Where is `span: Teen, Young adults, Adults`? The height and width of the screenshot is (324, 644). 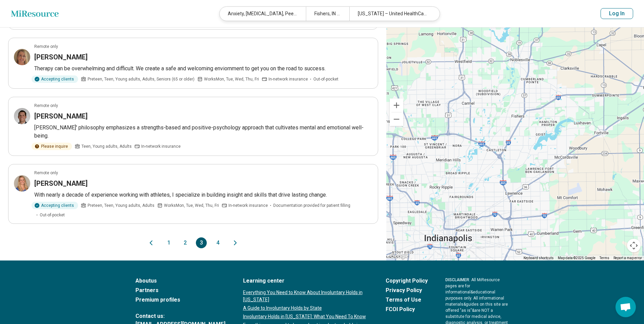
span: Teen, Young adults, Adults is located at coordinates (107, 146).